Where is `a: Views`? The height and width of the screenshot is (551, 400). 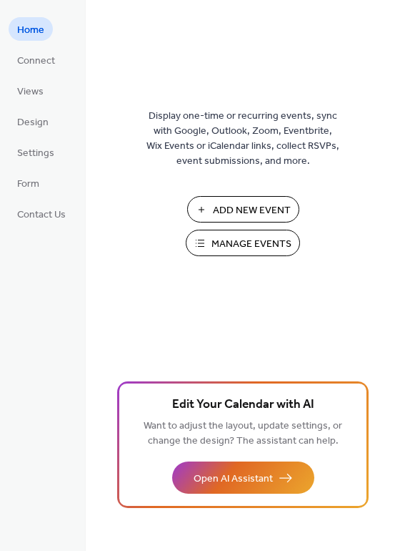
a: Views is located at coordinates (30, 90).